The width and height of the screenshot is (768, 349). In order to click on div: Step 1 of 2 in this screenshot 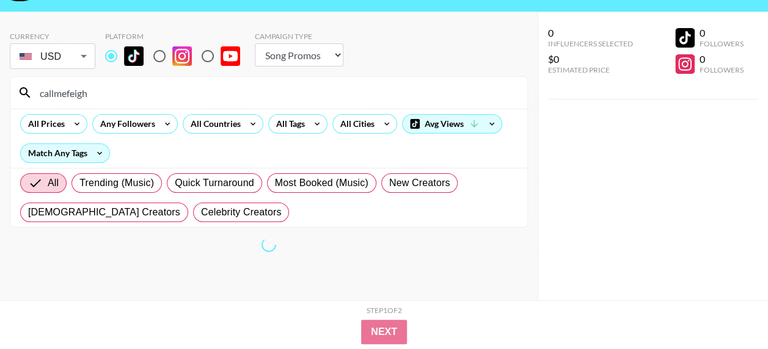, I will do `click(384, 310)`.